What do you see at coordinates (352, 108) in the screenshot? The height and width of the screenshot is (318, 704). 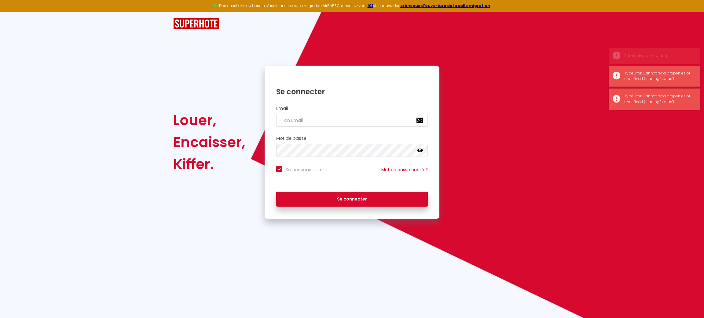 I see `h2: Email` at bounding box center [352, 108].